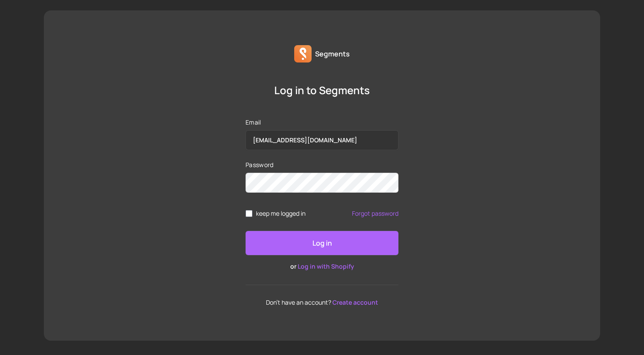  Describe the element at coordinates (322, 267) in the screenshot. I see `p: or` at that location.